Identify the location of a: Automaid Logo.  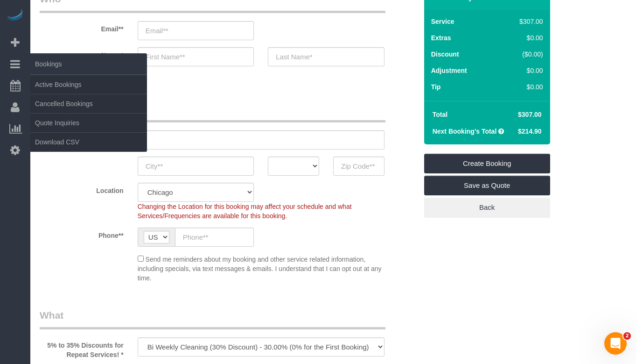
(15, 16).